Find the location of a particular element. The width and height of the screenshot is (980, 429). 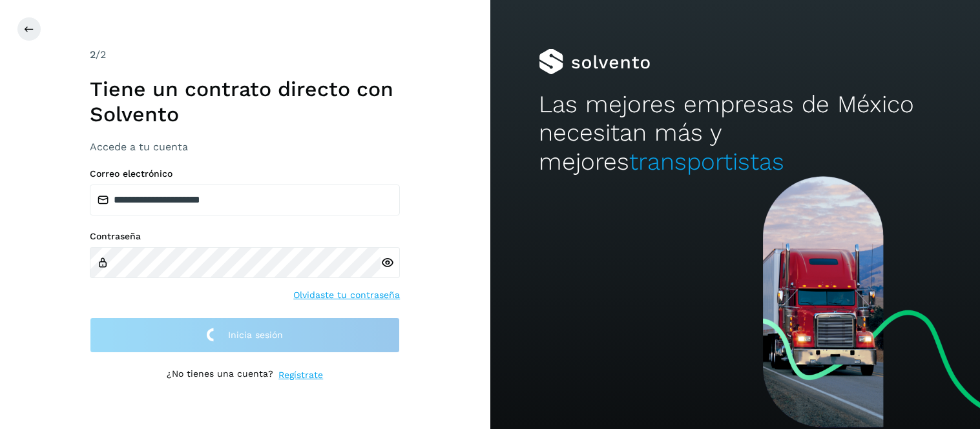

span: 2 is located at coordinates (92, 54).